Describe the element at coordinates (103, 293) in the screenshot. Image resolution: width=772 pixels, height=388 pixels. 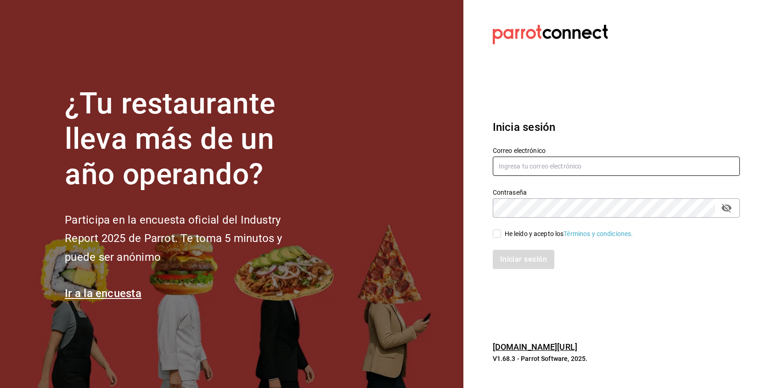
I see `a: Ir a la encuesta` at that location.